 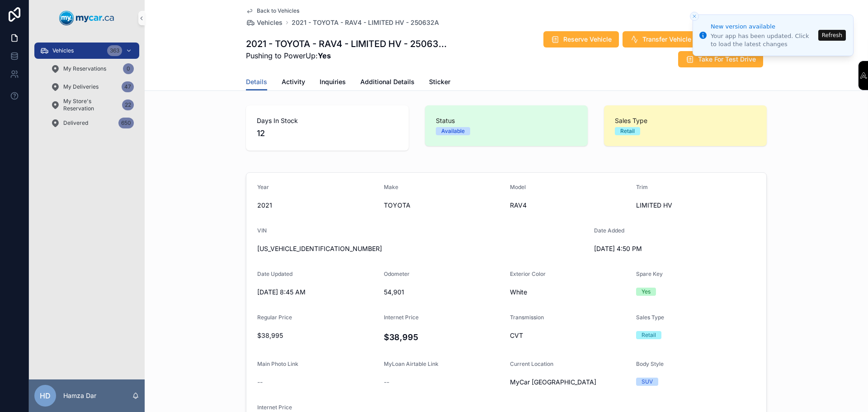 I want to click on button: Refresh, so click(x=832, y=35).